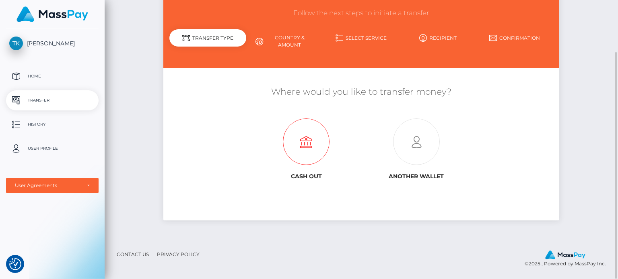 The height and width of the screenshot is (279, 618). Describe the element at coordinates (52, 186) in the screenshot. I see `button: User Agreements` at that location.